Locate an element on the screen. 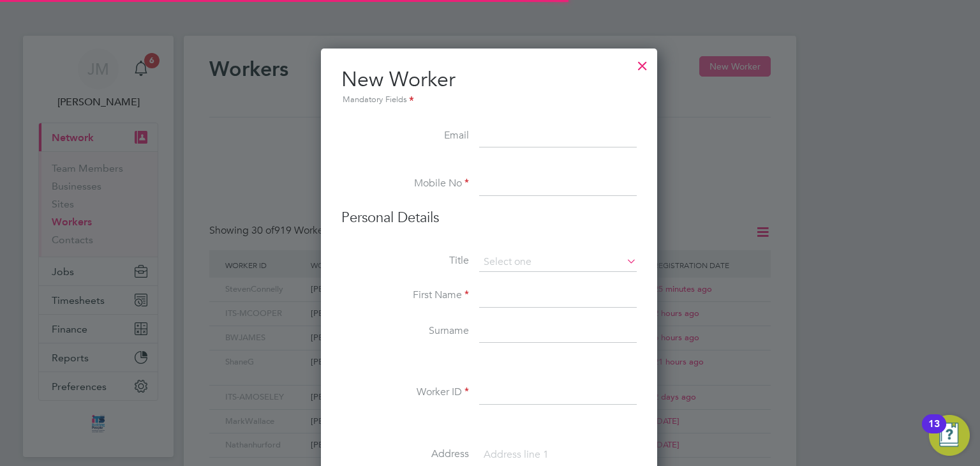 The image size is (980, 466). label: Surname is located at coordinates (405, 330).